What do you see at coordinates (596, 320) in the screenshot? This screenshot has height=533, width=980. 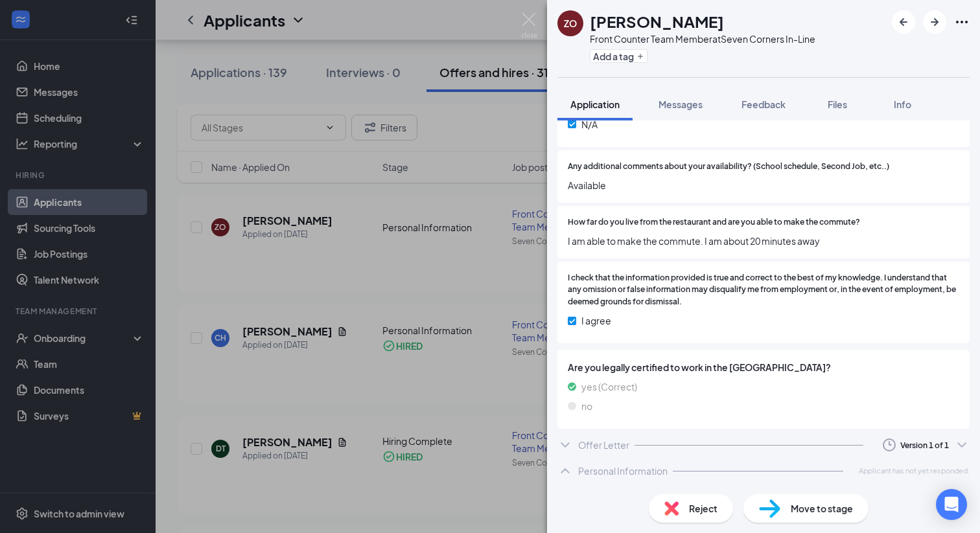 I see `span: I agree` at bounding box center [596, 320].